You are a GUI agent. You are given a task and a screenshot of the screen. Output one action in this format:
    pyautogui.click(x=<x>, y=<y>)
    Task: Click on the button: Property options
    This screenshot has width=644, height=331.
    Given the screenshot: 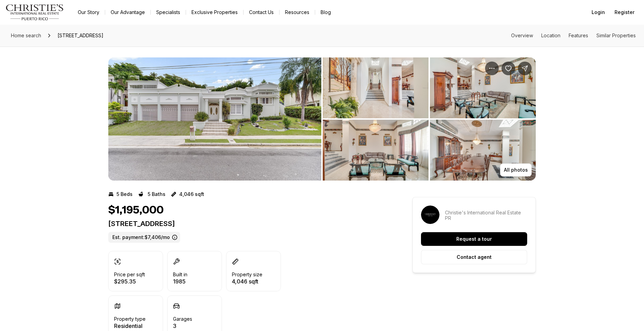 What is the action you would take?
    pyautogui.click(x=492, y=68)
    